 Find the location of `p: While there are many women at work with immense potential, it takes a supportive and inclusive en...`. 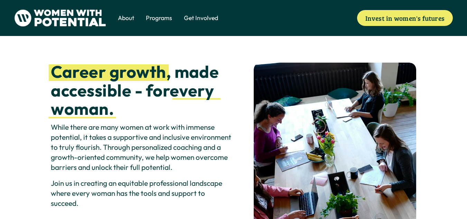

p: While there are many women at work with immense potential, it takes a supportive and inclusive en... is located at coordinates (141, 147).